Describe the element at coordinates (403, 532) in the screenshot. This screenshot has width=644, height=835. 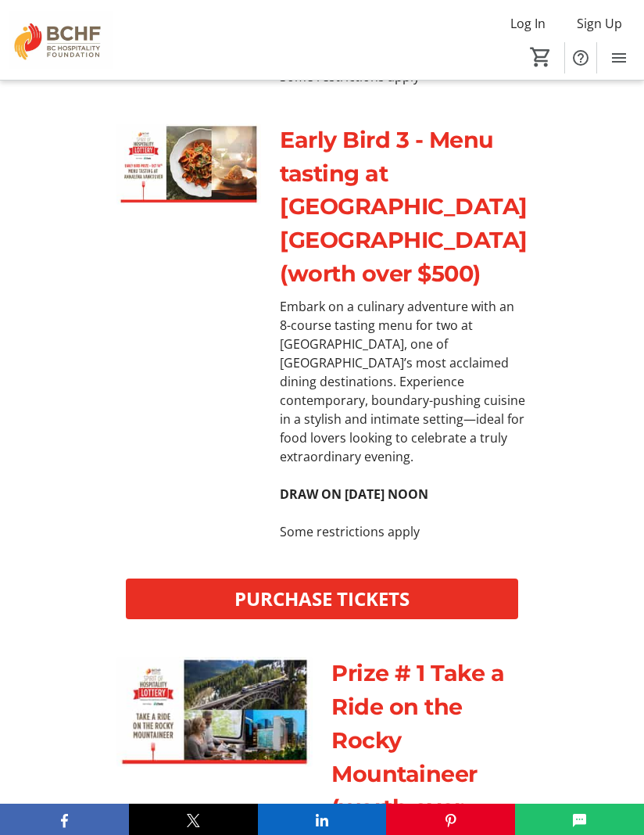
I see `p: Some restrictions apply` at that location.